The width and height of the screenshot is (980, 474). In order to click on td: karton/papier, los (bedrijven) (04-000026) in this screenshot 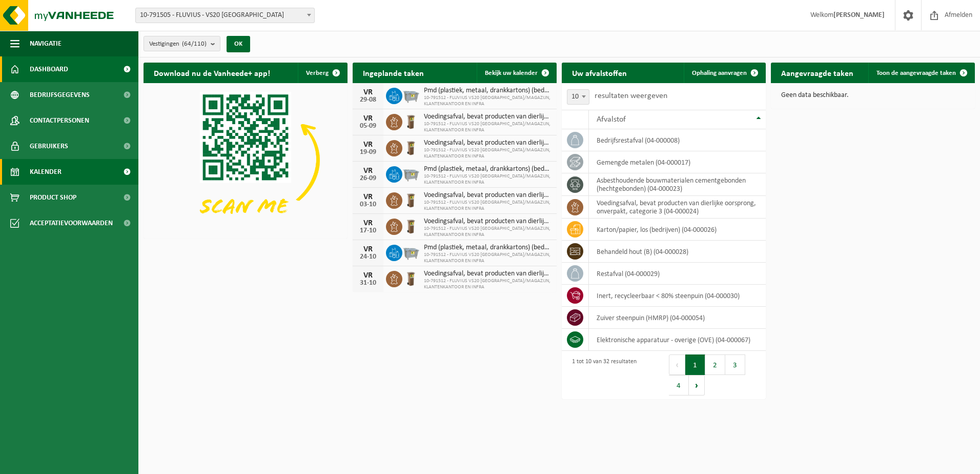, I will do `click(677, 230)`.